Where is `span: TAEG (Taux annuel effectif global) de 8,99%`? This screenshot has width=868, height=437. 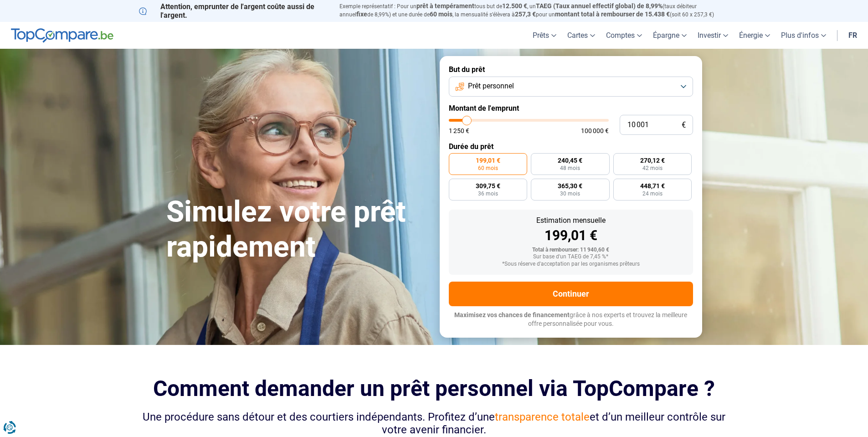
span: TAEG (Taux annuel effectif global) de 8,99% is located at coordinates (599, 6).